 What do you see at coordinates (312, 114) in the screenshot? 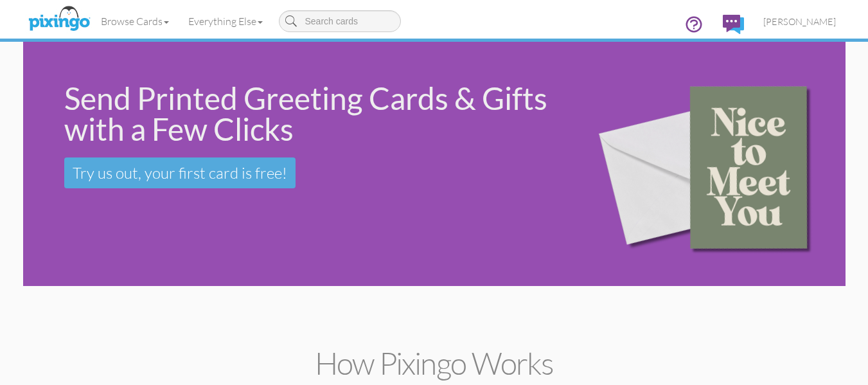
I see `div: Send Printed Greeting Cards & Gifts with a Few Clicks` at bounding box center [312, 114].